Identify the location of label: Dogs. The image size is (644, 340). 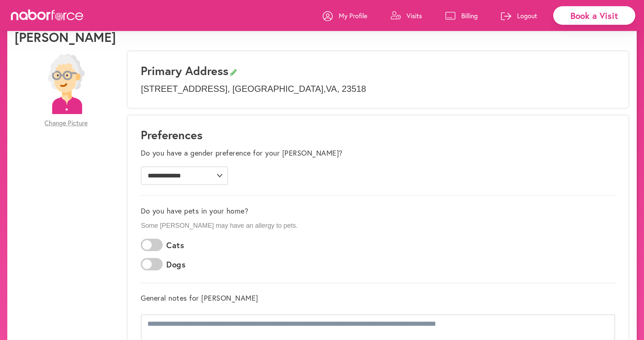
(176, 264).